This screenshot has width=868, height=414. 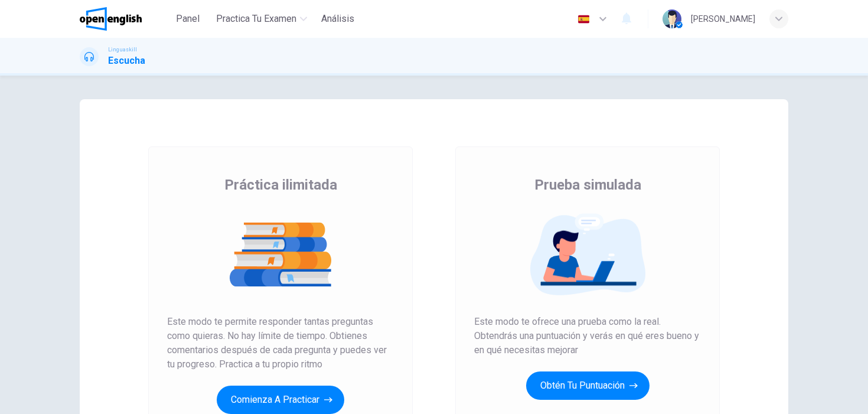 I want to click on button: Análisis, so click(x=338, y=19).